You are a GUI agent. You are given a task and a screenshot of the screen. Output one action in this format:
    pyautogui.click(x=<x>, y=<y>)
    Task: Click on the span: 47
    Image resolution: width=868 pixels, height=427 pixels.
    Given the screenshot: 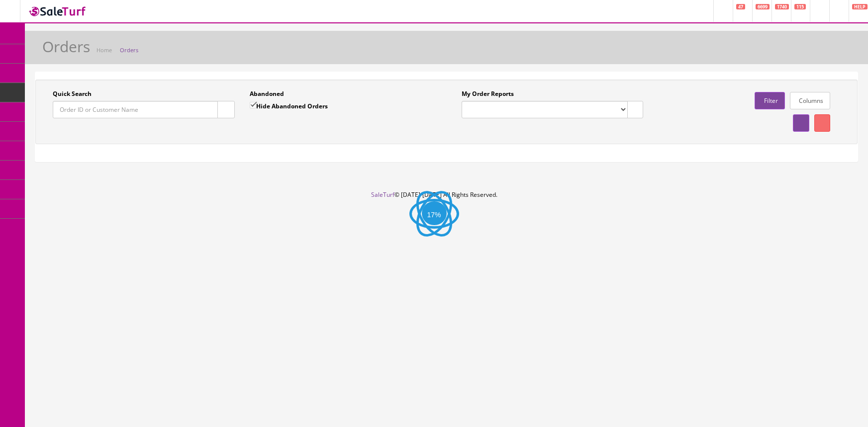 What is the action you would take?
    pyautogui.click(x=741, y=7)
    